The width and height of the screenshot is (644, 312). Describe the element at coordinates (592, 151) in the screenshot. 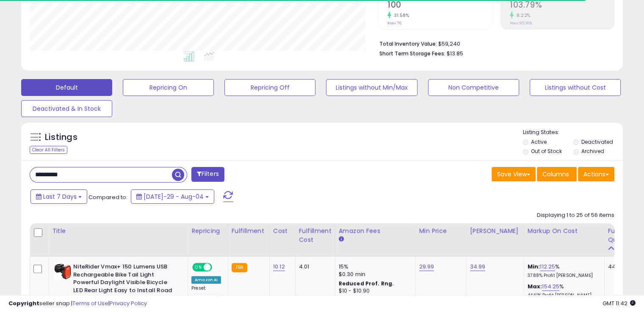

I see `label: Archived` at that location.